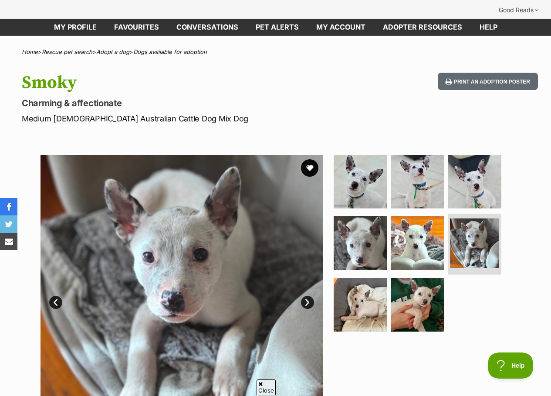  Describe the element at coordinates (307, 303) in the screenshot. I see `a: Next` at that location.